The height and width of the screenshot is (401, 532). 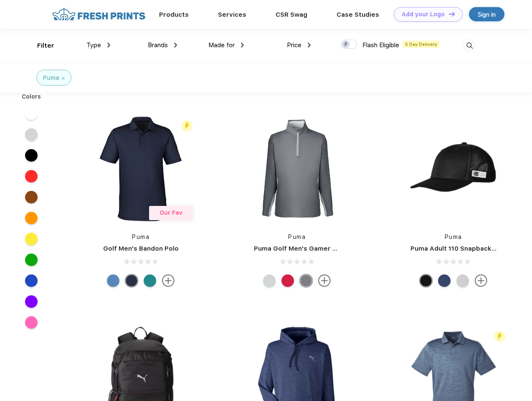 I want to click on a: Golf Men's Bandon Polo, so click(x=141, y=249).